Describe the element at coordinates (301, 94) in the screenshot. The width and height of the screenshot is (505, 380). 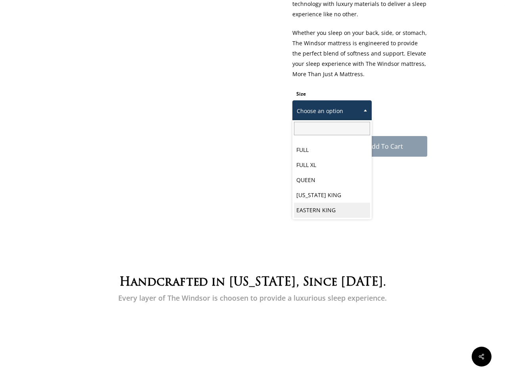
I see `label: Size` at that location.